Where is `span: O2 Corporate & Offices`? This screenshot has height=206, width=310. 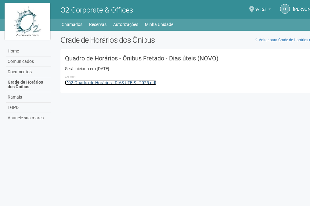
span: O2 Corporate & Offices is located at coordinates (97, 10).